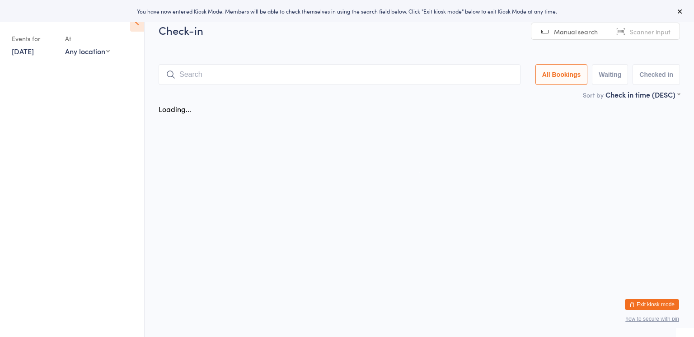  I want to click on button: Exit kiosk mode, so click(652, 304).